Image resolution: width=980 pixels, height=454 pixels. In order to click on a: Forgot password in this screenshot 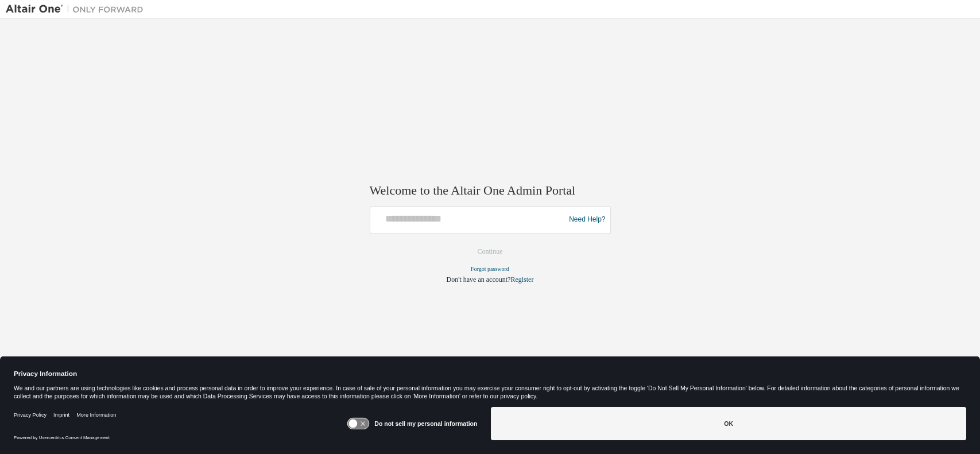, I will do `click(490, 269)`.